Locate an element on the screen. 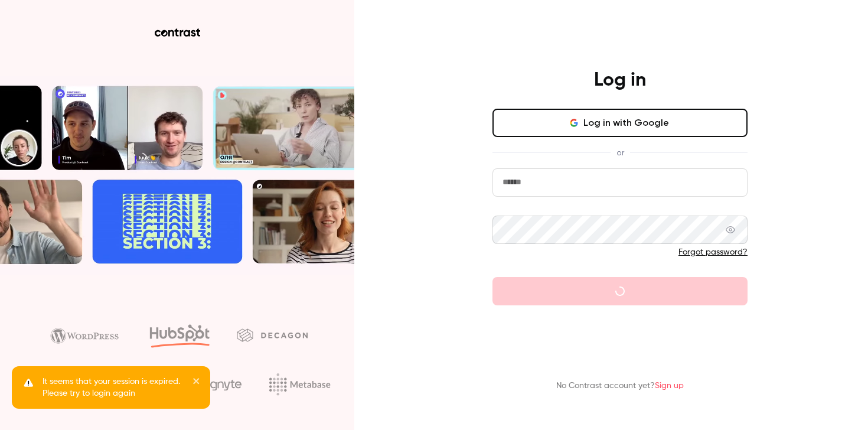  button: close is located at coordinates (197, 383).